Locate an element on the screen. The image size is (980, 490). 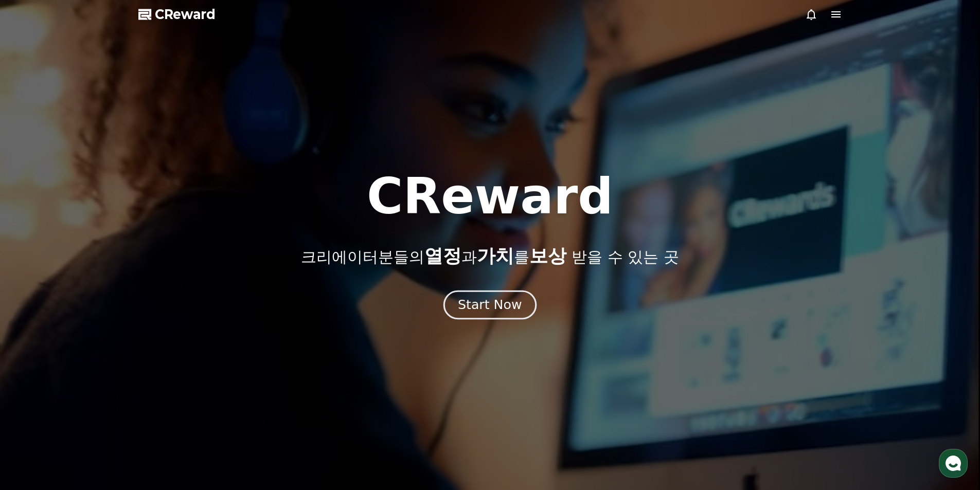
button: Start Now is located at coordinates (490, 304).